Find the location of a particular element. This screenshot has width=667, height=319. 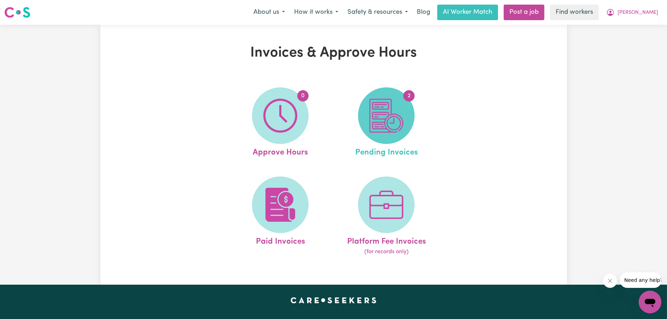

h1: Invoices & Approve Hours is located at coordinates (334, 53).